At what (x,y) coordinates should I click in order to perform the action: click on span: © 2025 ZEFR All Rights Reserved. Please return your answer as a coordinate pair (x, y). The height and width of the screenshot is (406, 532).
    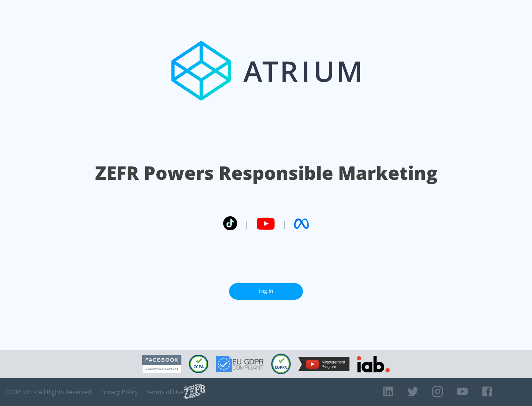
    Looking at the image, I should click on (49, 392).